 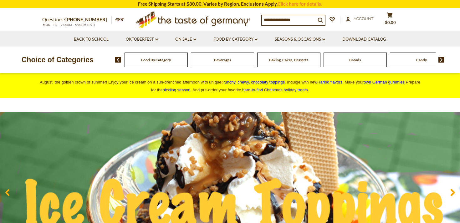 What do you see at coordinates (177, 90) in the screenshot?
I see `a: pickling season` at bounding box center [177, 90].